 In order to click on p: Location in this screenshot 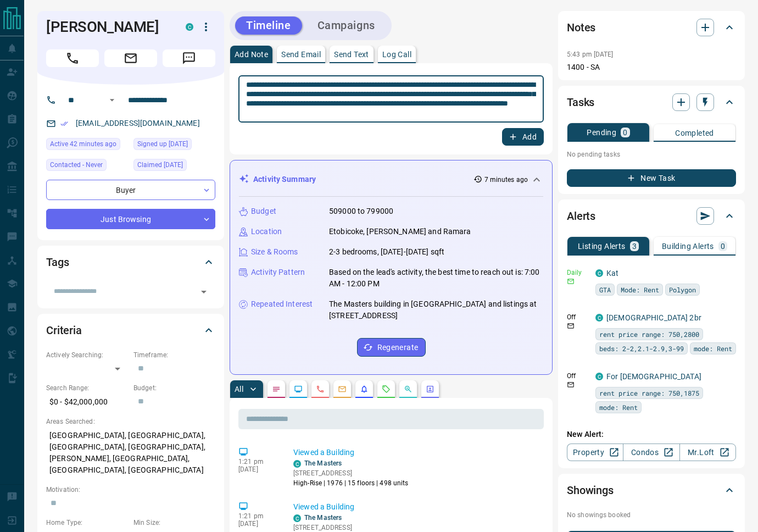, I will do `click(266, 231)`.